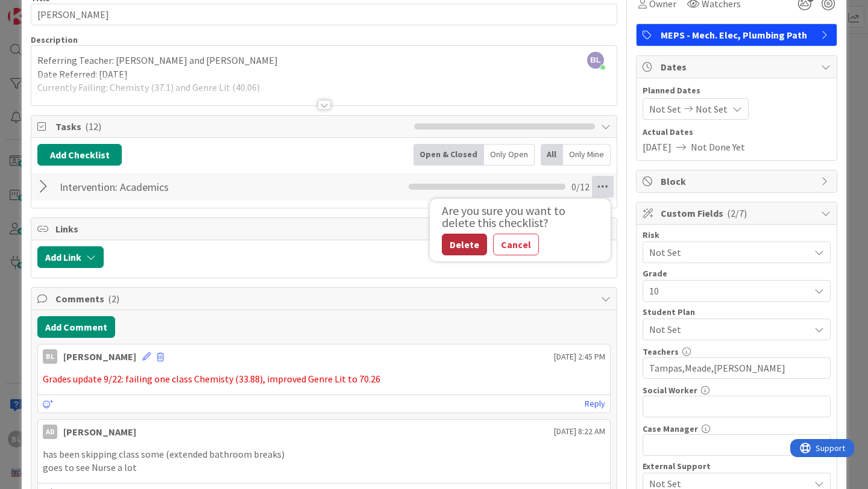 This screenshot has width=868, height=489. I want to click on span: 10, so click(726, 291).